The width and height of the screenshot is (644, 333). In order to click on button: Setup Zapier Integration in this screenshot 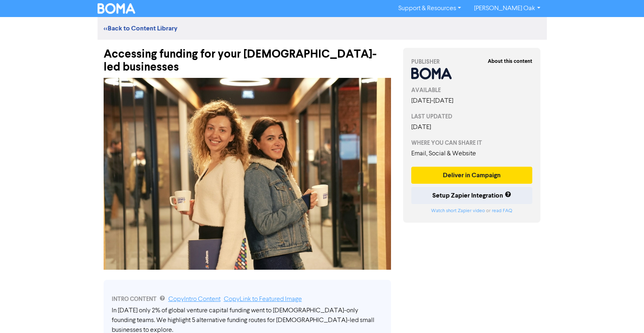, I will do `click(472, 195)`.